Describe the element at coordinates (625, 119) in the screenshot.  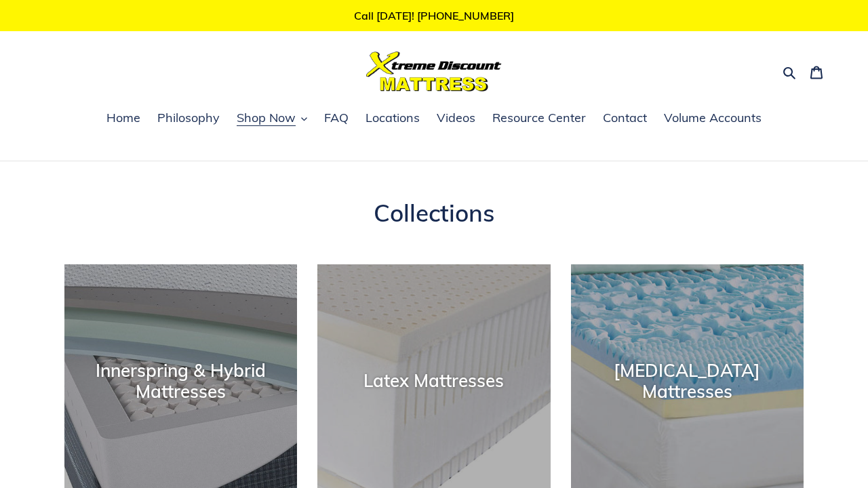
I see `a: Contact` at that location.